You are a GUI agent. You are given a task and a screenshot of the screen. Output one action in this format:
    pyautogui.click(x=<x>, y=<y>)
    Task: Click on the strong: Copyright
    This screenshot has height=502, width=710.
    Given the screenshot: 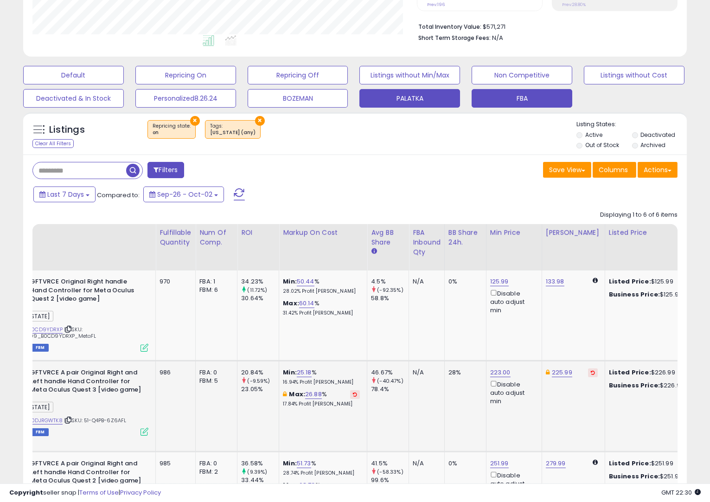 What is the action you would take?
    pyautogui.click(x=26, y=492)
    